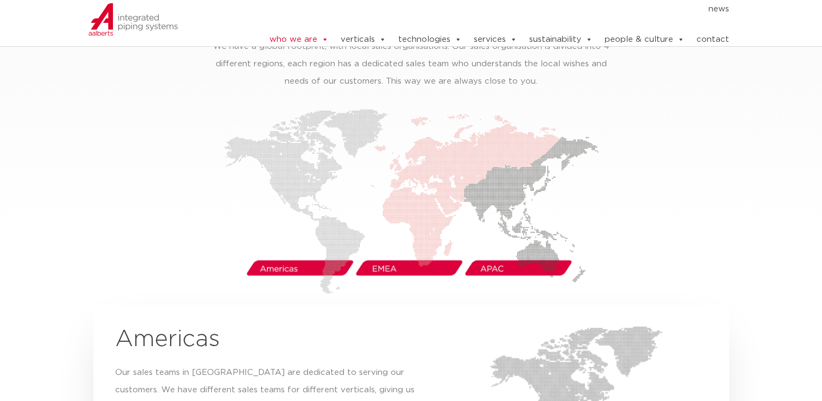 This screenshot has height=401, width=822. I want to click on a: technologies, so click(429, 40).